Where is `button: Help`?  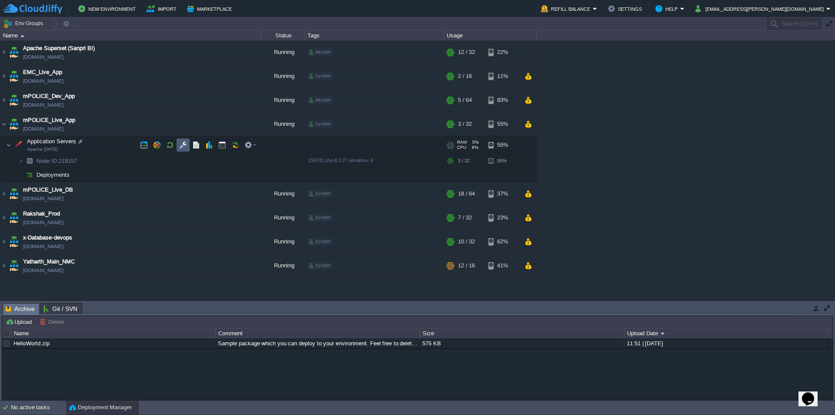 button: Help is located at coordinates (668, 9).